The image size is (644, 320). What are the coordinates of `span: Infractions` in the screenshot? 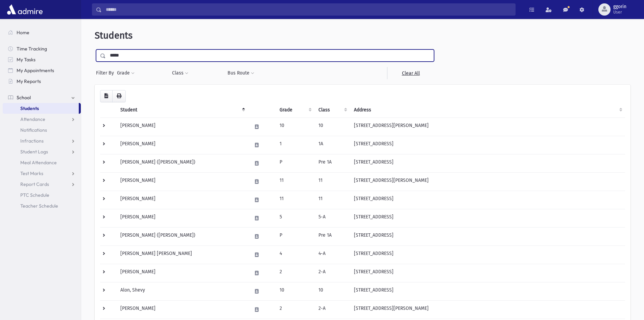 It's located at (32, 141).